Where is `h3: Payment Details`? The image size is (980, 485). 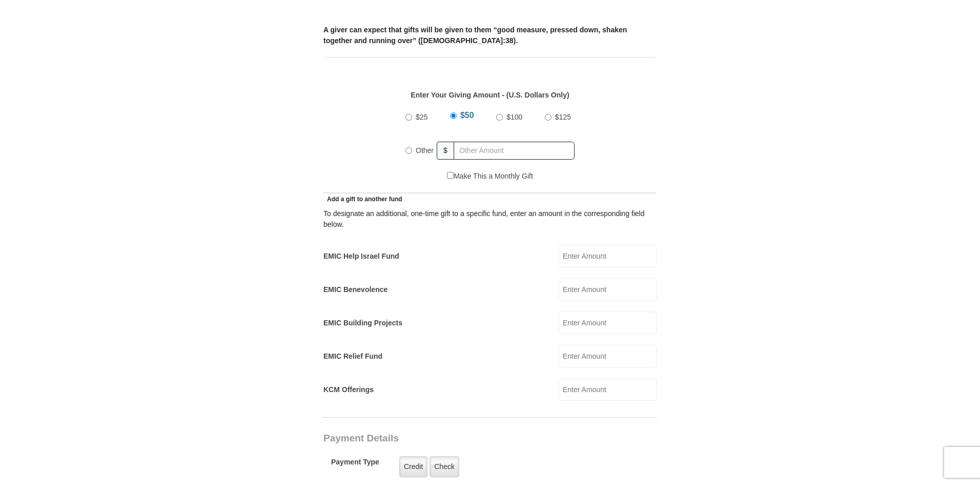 h3: Payment Details is located at coordinates (454, 438).